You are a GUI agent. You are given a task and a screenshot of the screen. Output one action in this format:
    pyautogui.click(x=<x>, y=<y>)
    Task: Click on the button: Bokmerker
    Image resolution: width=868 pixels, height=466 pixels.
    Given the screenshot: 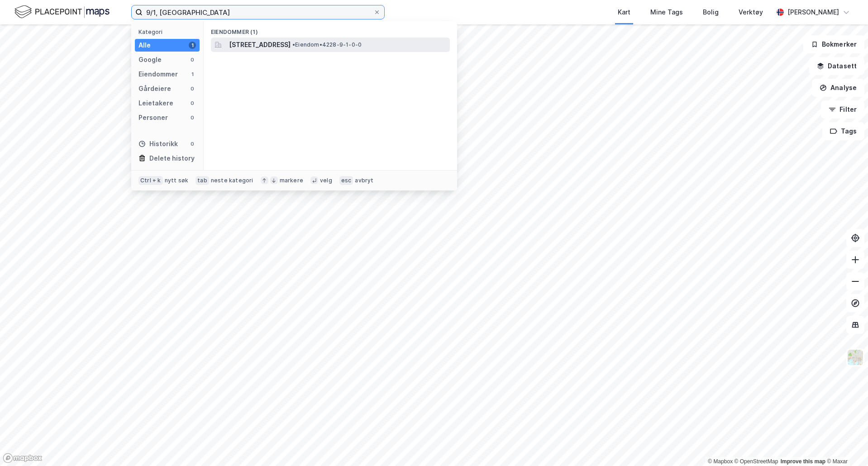 What is the action you would take?
    pyautogui.click(x=834, y=44)
    